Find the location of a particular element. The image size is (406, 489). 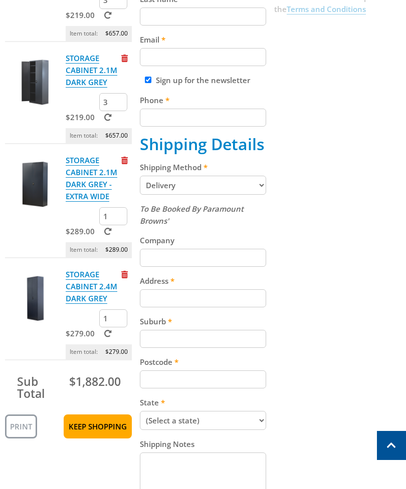

input: Please enter your suburb. is located at coordinates (203, 339).